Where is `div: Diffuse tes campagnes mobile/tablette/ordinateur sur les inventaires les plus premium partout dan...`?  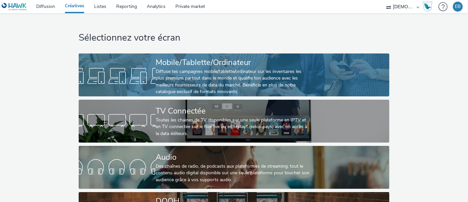
div: Diffuse tes campagnes mobile/tablette/ordinateur sur les inventaires les plus premium partout dan... is located at coordinates (233, 82).